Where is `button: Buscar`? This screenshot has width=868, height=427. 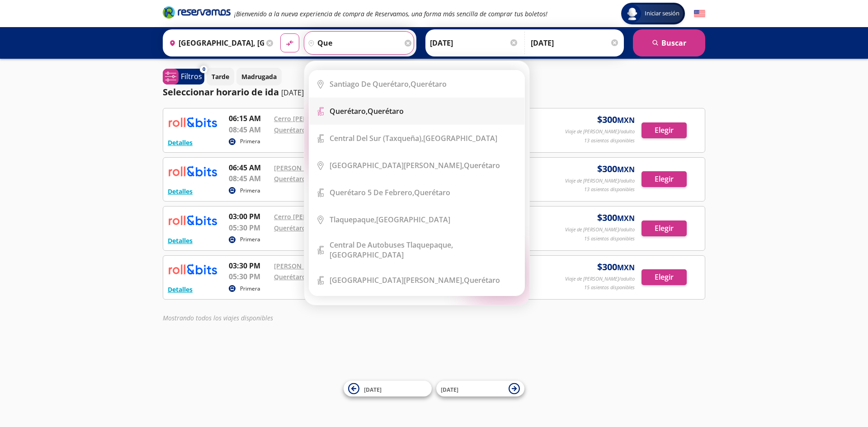
button: Buscar is located at coordinates (669, 43).